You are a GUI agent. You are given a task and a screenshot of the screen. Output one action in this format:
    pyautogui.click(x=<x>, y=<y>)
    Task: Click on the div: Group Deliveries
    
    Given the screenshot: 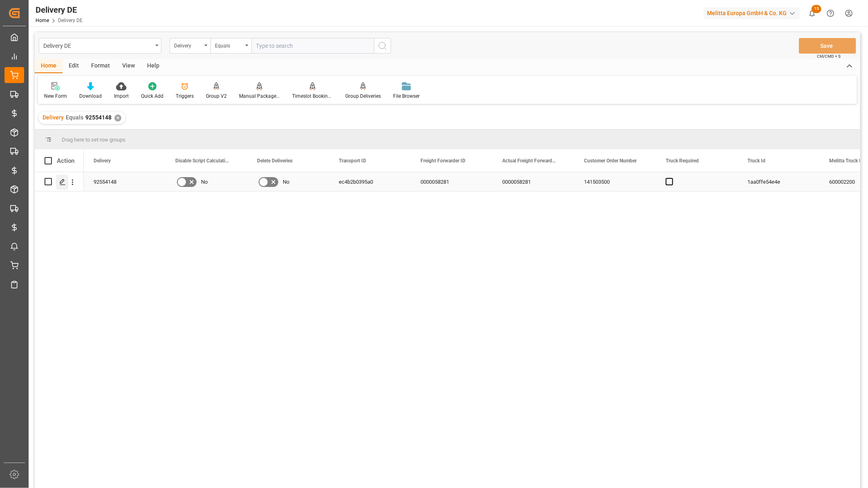 What is the action you would take?
    pyautogui.click(x=363, y=96)
    